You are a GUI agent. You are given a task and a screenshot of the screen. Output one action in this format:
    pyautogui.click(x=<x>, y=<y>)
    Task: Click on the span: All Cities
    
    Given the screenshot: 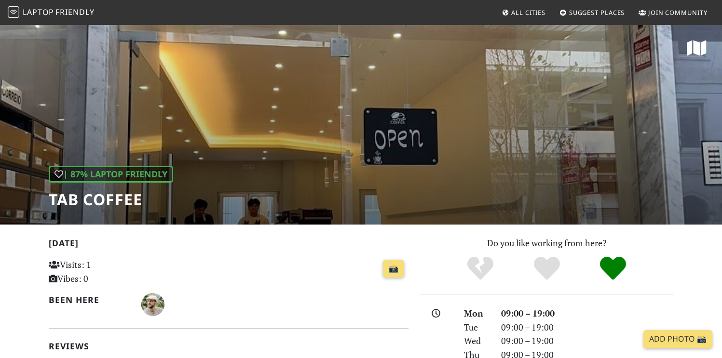 What is the action you would take?
    pyautogui.click(x=528, y=13)
    